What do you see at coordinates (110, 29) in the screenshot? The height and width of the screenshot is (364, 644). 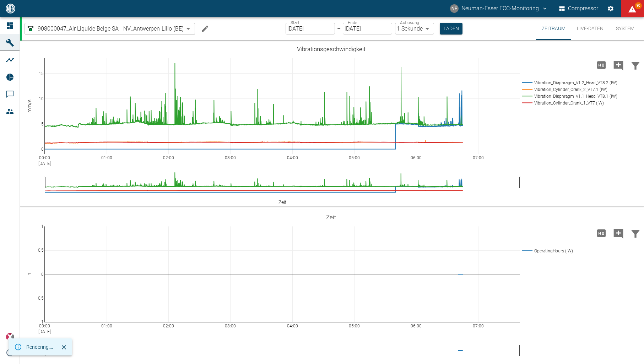 I see `span: 908000047_Air Liquide Belge SA - NV_Antwerpen-Lillo (BE)` at bounding box center [110, 29].